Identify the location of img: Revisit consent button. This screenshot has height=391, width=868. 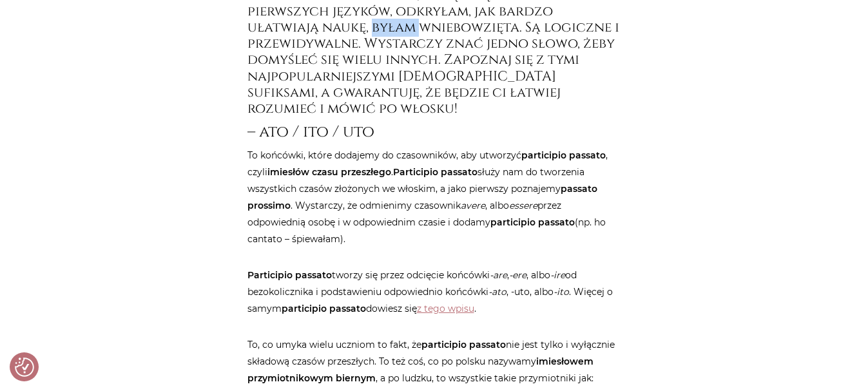
(24, 367).